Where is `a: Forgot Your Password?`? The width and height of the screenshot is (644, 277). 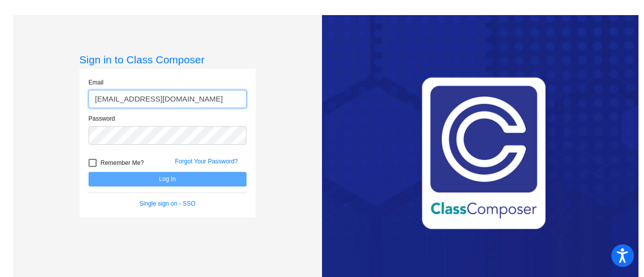 a: Forgot Your Password? is located at coordinates (206, 162).